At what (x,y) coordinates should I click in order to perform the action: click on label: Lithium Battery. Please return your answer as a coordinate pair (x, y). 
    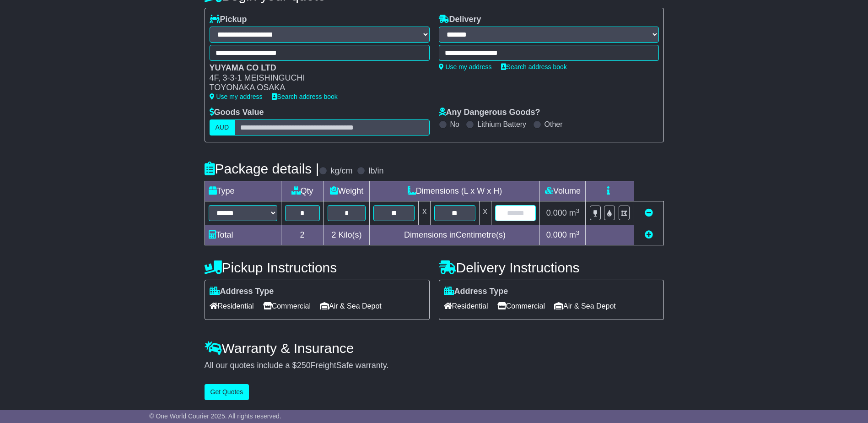
    Looking at the image, I should click on (501, 124).